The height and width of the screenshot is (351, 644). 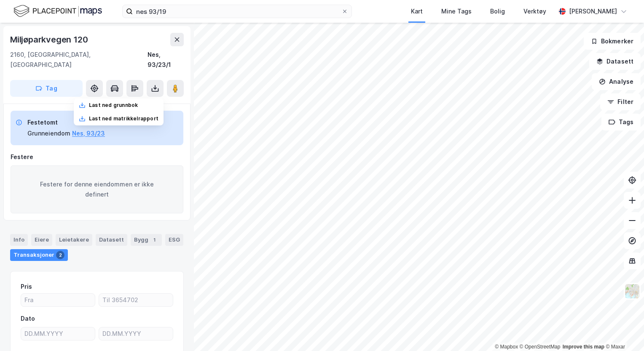 I want to click on div: Eiere, so click(x=42, y=240).